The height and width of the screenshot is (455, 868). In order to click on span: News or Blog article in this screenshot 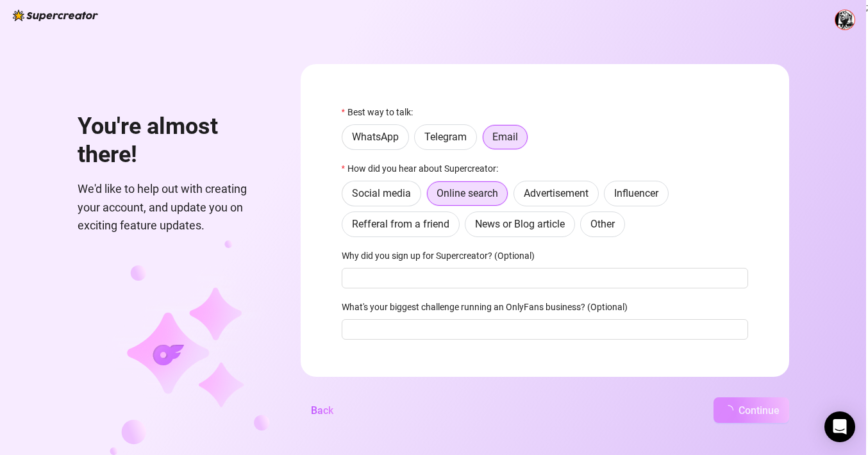, I will do `click(520, 223)`.